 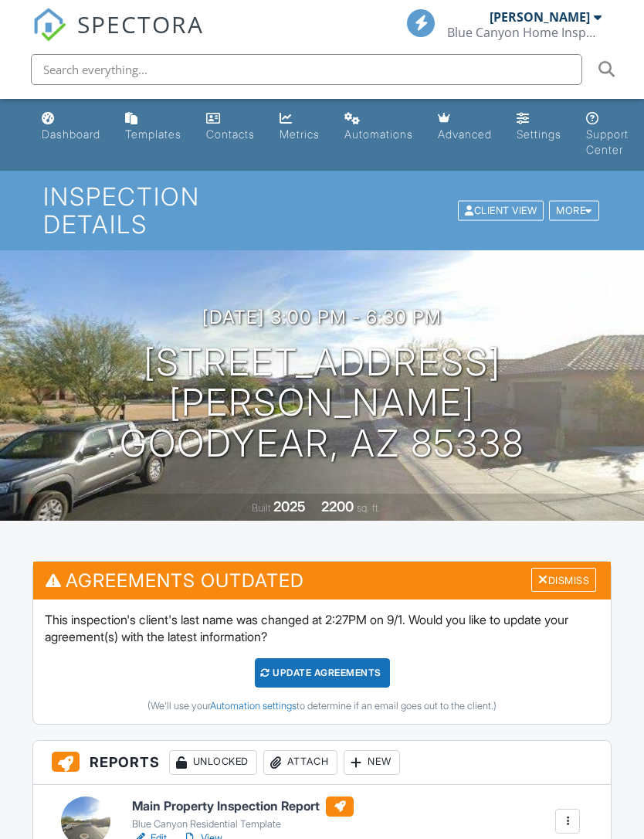 I want to click on input: Search everything..., so click(x=307, y=70).